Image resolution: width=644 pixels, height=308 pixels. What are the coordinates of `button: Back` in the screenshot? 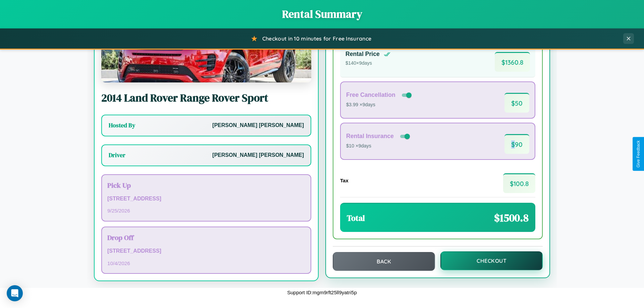 It's located at (384, 262).